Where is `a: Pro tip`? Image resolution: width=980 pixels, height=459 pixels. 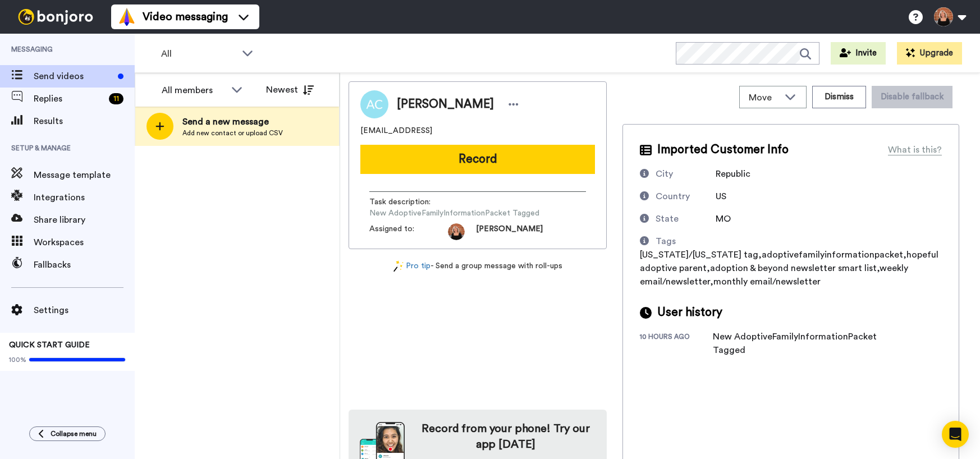
a: Pro tip is located at coordinates (412, 266).